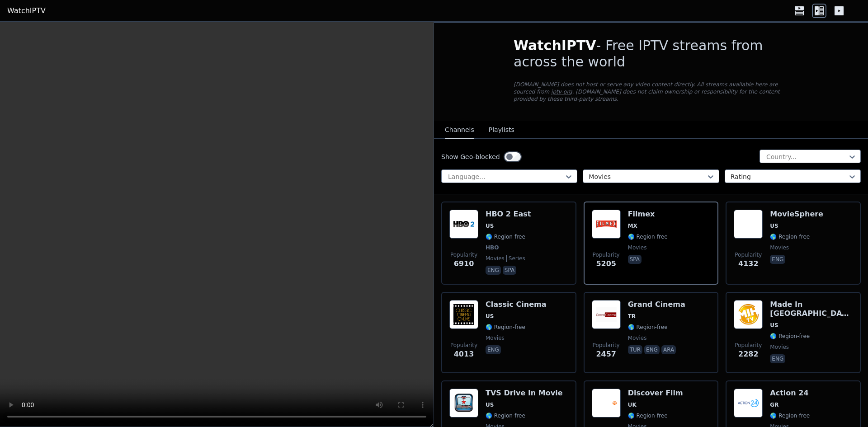  What do you see at coordinates (606, 224) in the screenshot?
I see `img: Filmex` at bounding box center [606, 224].